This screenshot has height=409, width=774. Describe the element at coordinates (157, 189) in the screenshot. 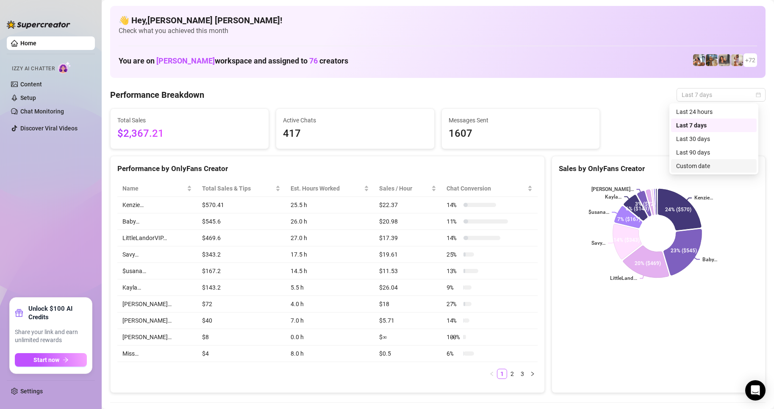

I see `th: Name` at that location.